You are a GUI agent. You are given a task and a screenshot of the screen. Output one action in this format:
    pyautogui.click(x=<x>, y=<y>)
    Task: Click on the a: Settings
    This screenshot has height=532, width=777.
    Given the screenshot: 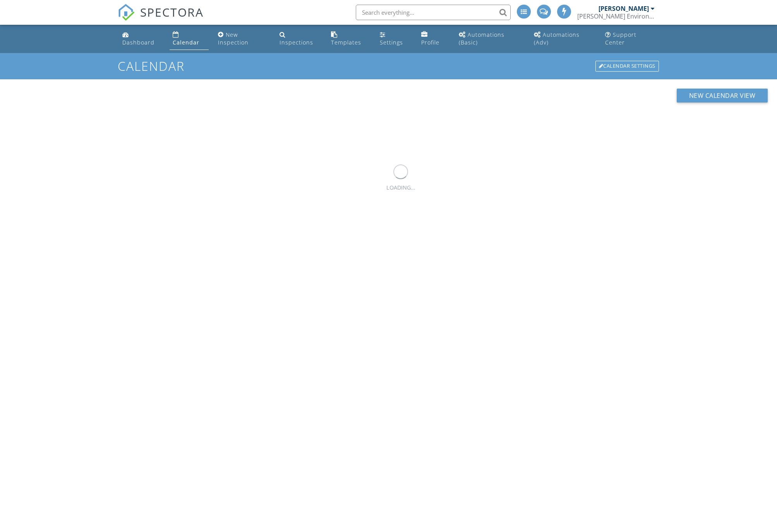 What is the action you would take?
    pyautogui.click(x=394, y=39)
    